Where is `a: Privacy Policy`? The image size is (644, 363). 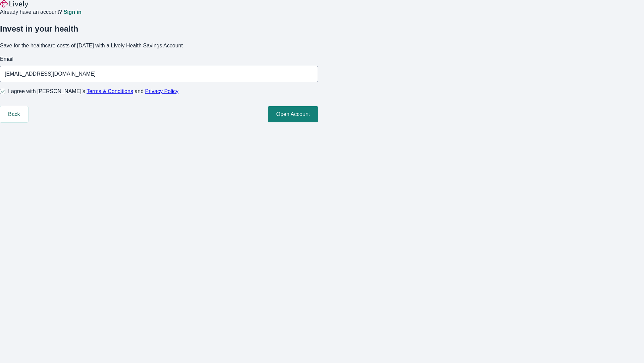
a: Privacy Policy is located at coordinates (162, 91).